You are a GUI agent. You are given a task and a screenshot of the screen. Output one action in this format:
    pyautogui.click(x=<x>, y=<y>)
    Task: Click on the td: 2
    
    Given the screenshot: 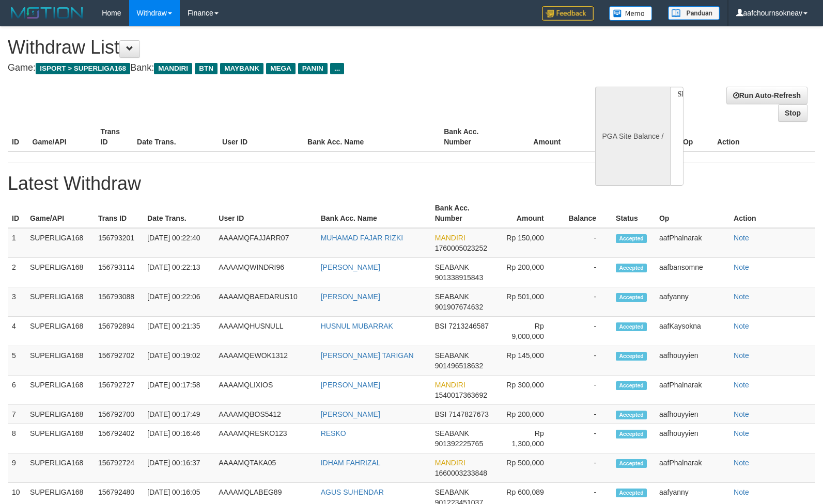 What is the action you would take?
    pyautogui.click(x=16, y=272)
    